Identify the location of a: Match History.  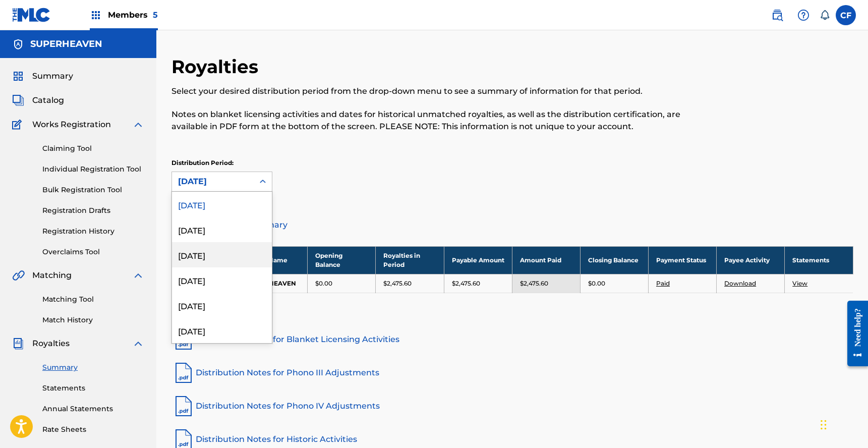
(93, 320).